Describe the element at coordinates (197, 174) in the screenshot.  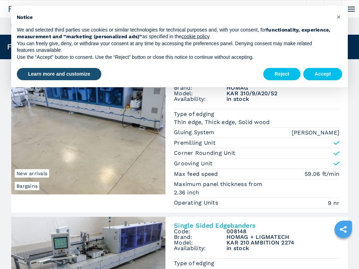
I see `p: Max feed speed` at that location.